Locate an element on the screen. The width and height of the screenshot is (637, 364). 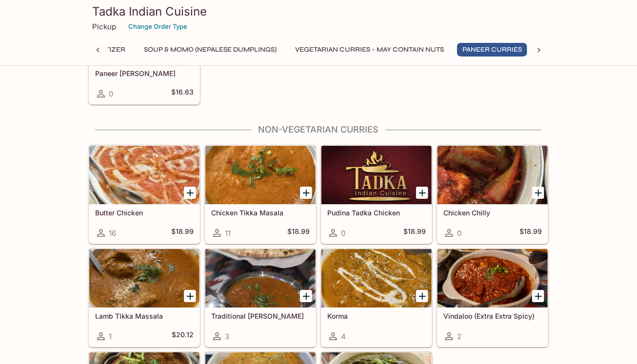
button: Add Vindaloo (Extra Extra Spicy) is located at coordinates (538, 295).